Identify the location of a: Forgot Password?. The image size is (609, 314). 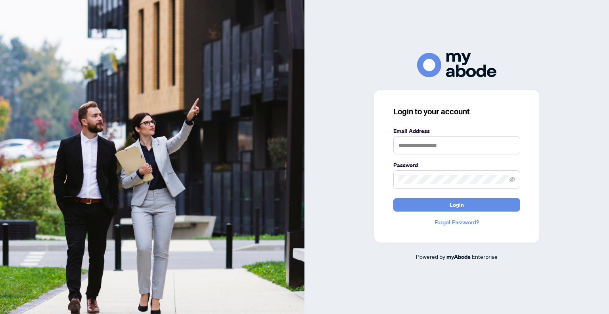
(457, 222).